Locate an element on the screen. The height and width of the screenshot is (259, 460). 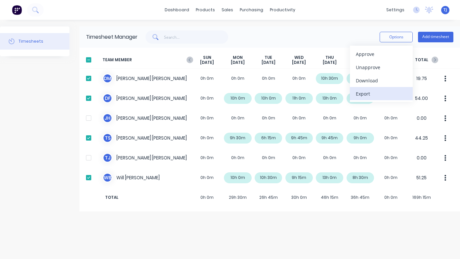
input: Search... is located at coordinates (196, 37).